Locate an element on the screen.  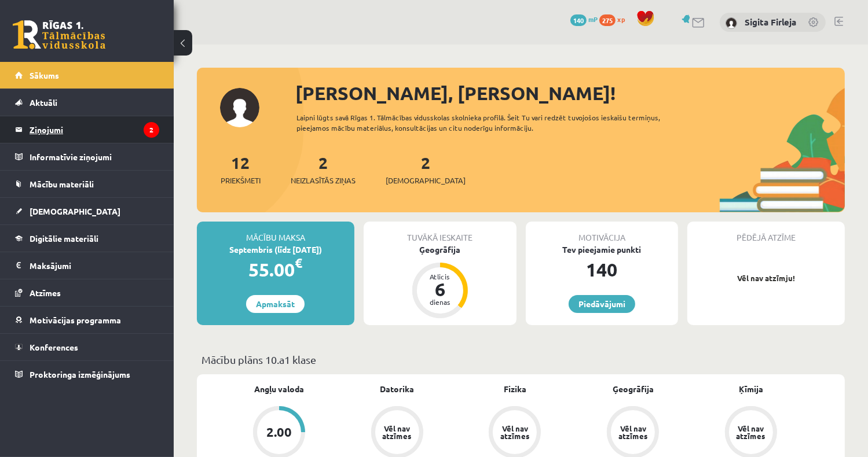
a: Informatīvie ziņojumi is located at coordinates (87, 157).